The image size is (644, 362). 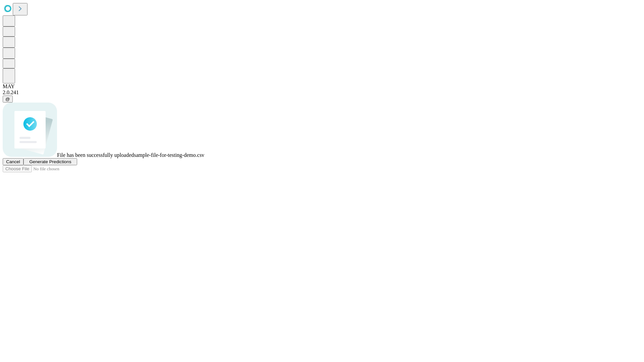 What do you see at coordinates (13, 162) in the screenshot?
I see `button: Cancel` at bounding box center [13, 162].